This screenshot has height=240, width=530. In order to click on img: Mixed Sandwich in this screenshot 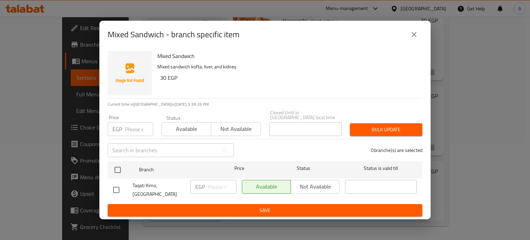, I will do `click(130, 73)`.